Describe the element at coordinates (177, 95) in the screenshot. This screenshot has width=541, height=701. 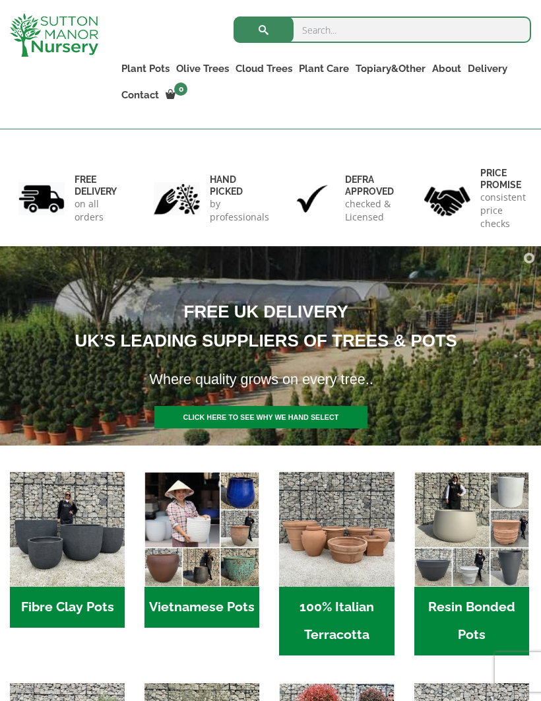
I see `a: 0` at that location.